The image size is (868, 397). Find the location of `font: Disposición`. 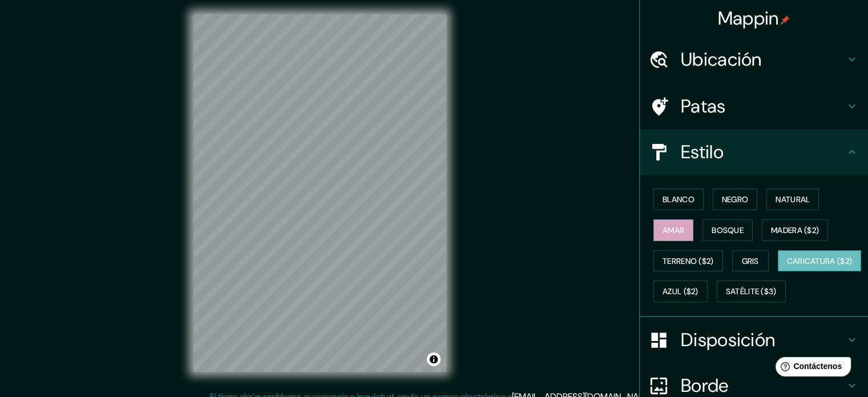

font: Disposición is located at coordinates (728, 339).